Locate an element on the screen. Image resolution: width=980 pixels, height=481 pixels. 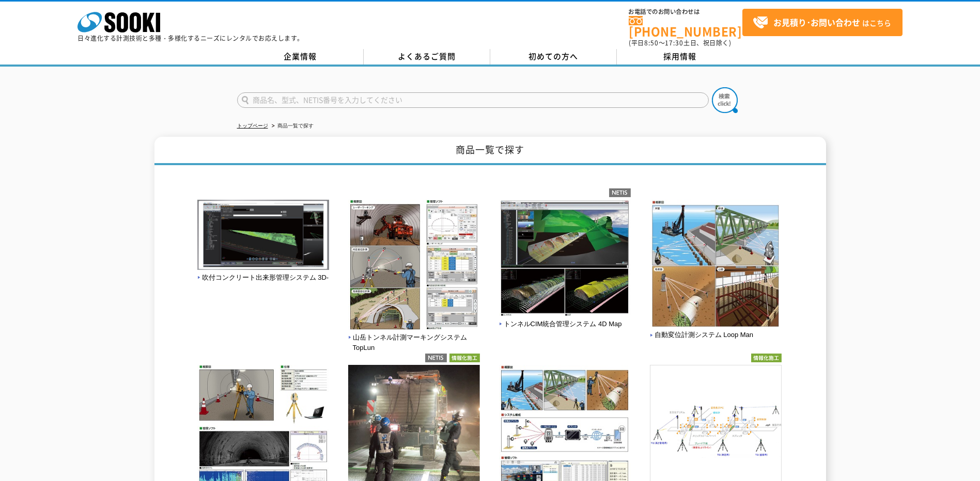
a: よくあるご質問 is located at coordinates (427, 57).